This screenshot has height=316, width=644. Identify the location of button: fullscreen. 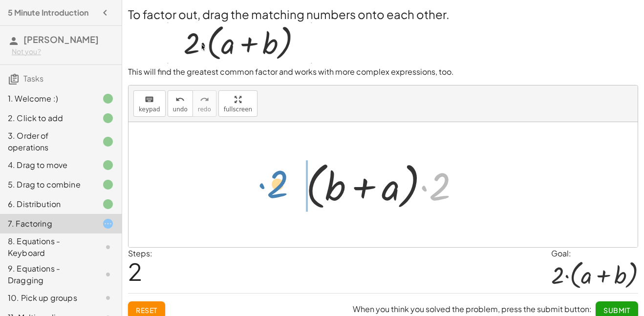
(238, 104).